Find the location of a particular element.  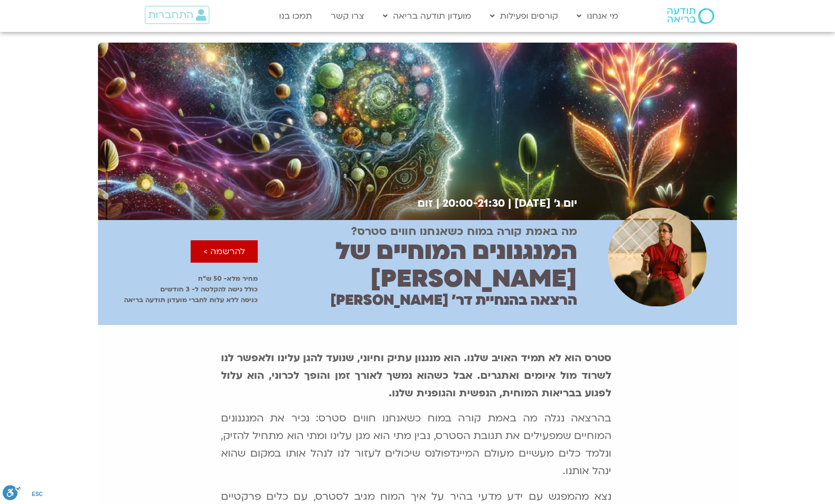

p: בהרצאה נגלה מה באמת קורה במוח כשאנחנו חווים סטרס: נכיר את המנגנונים המוחיים שמפעילים את תגובת הסט... is located at coordinates (417, 444).